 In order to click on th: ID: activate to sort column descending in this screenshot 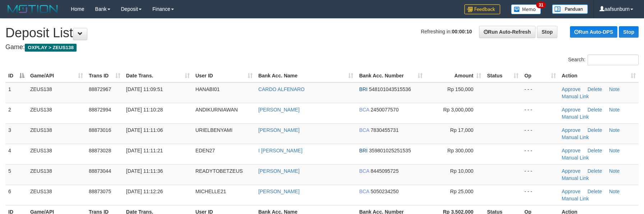, I will do `click(16, 76)`.